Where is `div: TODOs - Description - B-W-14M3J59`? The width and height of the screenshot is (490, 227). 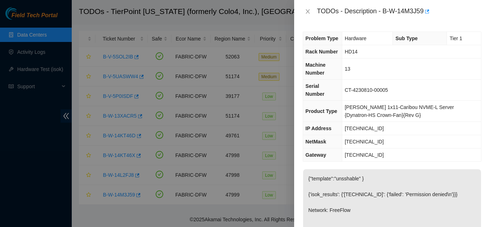 div: TODOs - Description - B-W-14M3J59 is located at coordinates (399, 11).